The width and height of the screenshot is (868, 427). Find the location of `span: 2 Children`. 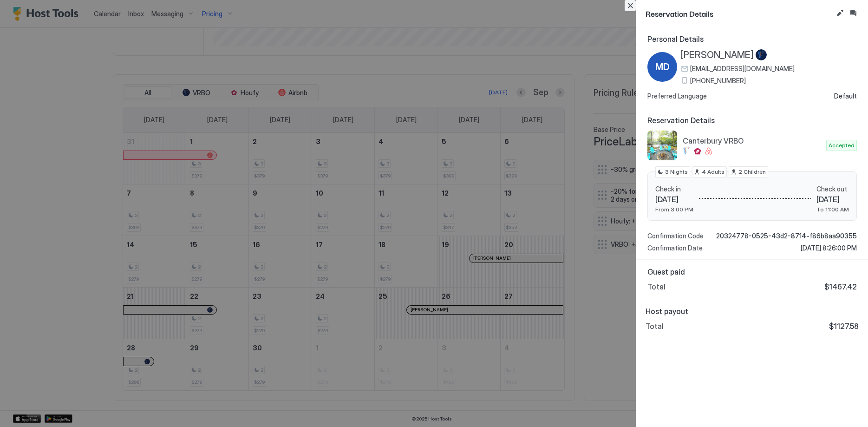

span: 2 Children is located at coordinates (752, 172).